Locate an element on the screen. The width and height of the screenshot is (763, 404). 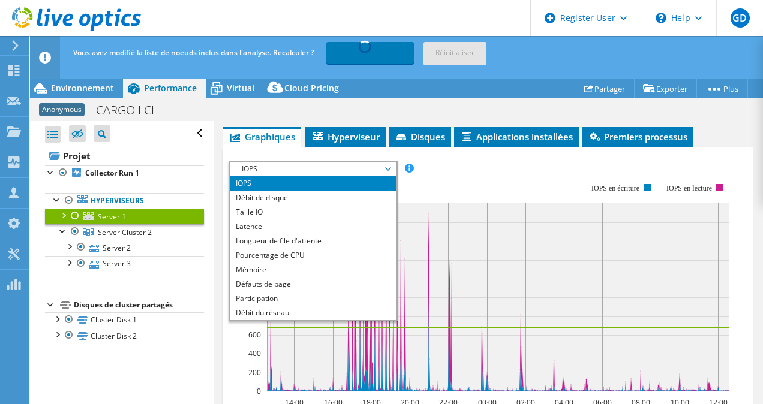
text: 400 is located at coordinates (254, 353).